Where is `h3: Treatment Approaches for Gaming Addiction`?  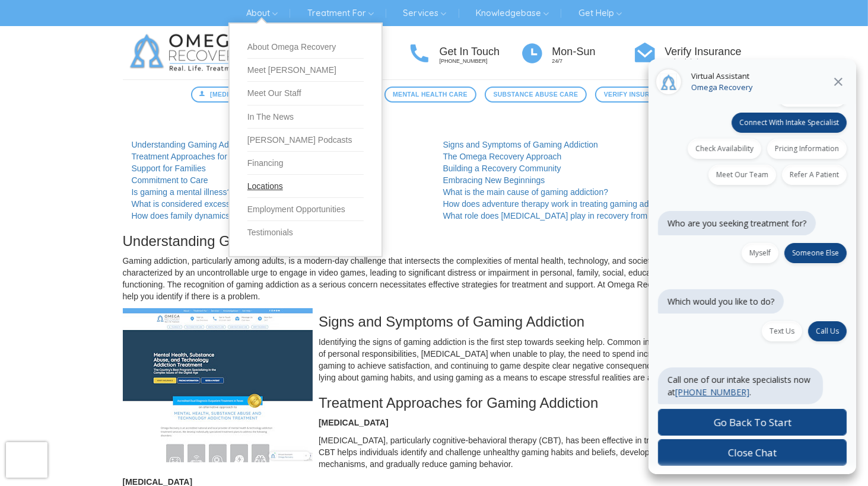
h3: Treatment Approaches for Gaming Addiction is located at coordinates (435, 403).